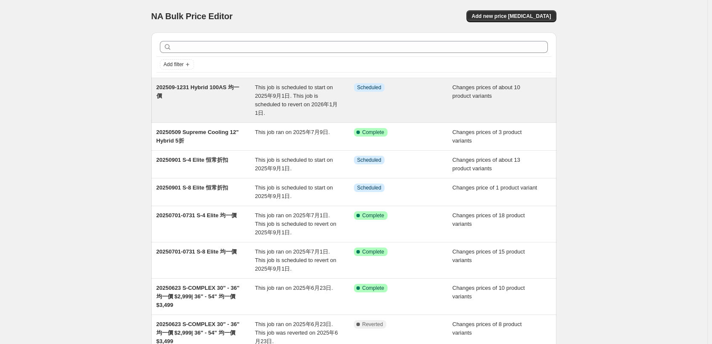 Image resolution: width=712 pixels, height=344 pixels. Describe the element at coordinates (486, 91) in the screenshot. I see `span: Changes prices of about 10 product variants` at that location.